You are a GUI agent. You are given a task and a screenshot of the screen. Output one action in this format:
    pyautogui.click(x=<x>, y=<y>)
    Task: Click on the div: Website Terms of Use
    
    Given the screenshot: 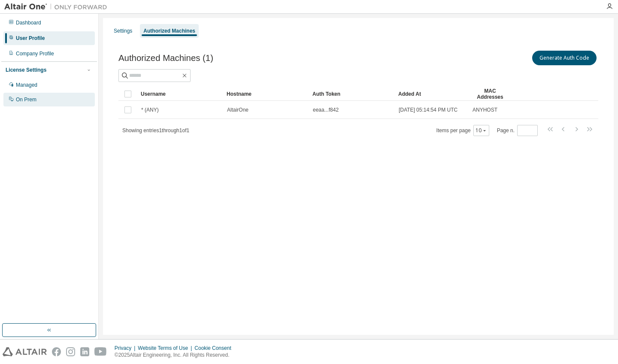 What is the action you would take?
    pyautogui.click(x=166, y=348)
    